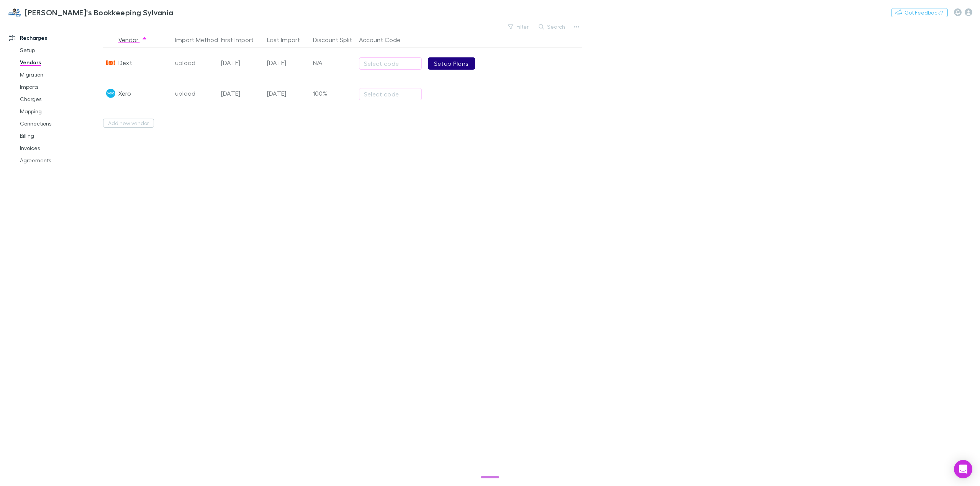  What do you see at coordinates (384, 40) in the screenshot?
I see `button: Account Code` at bounding box center [384, 40].